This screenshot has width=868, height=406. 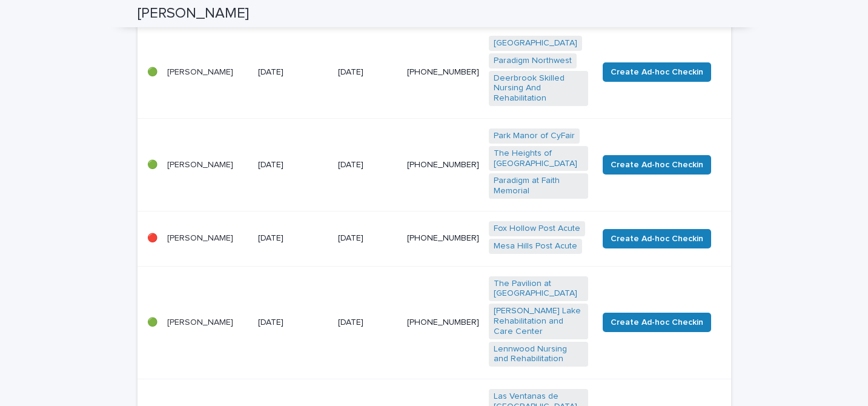 I want to click on a: Paradigm at Faith Memorial, so click(x=538, y=186).